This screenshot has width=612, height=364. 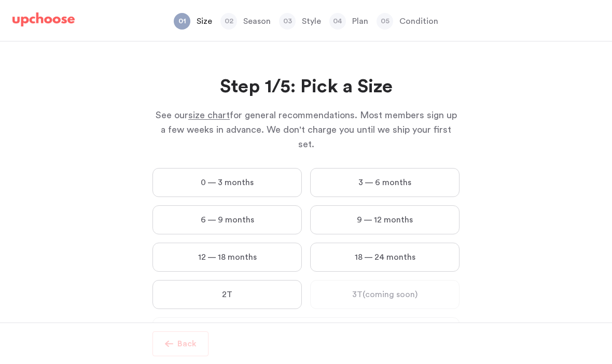 I want to click on p: Condition, so click(x=419, y=21).